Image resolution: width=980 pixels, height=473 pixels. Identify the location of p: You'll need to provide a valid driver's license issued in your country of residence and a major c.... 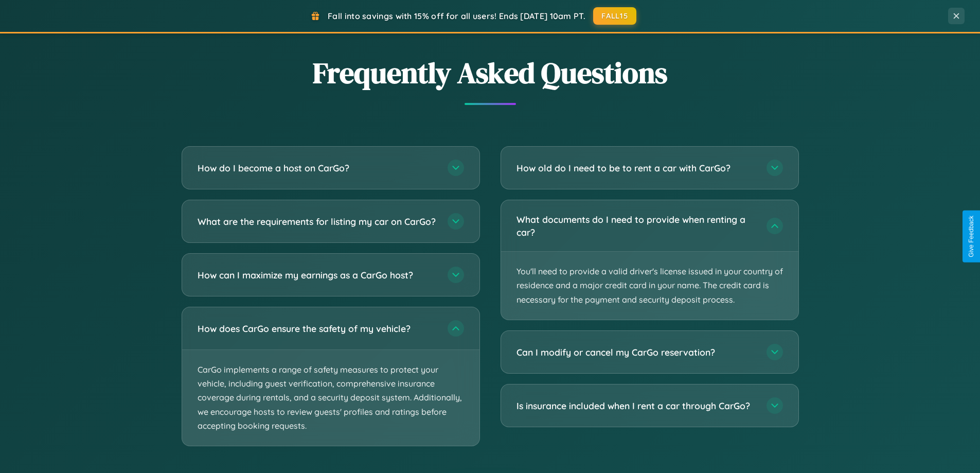
(650, 285).